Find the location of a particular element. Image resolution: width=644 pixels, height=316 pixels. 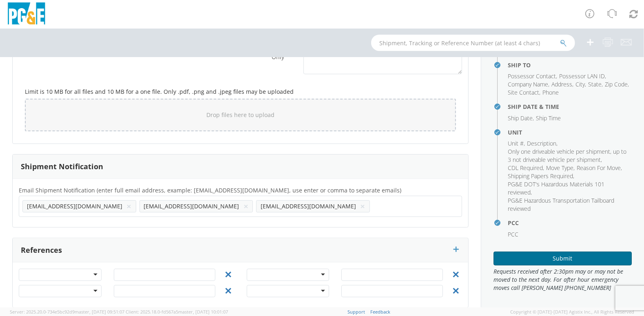

span: Requests received after 2:30pm may or may not be moved to the next day. For after hour emergency ... is located at coordinates (562, 280).